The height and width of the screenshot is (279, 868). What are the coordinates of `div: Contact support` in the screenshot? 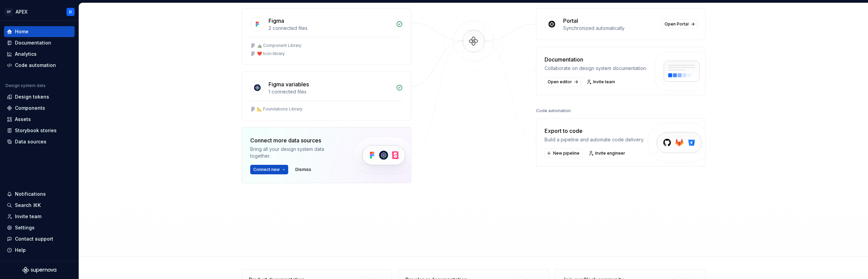 It's located at (34, 238).